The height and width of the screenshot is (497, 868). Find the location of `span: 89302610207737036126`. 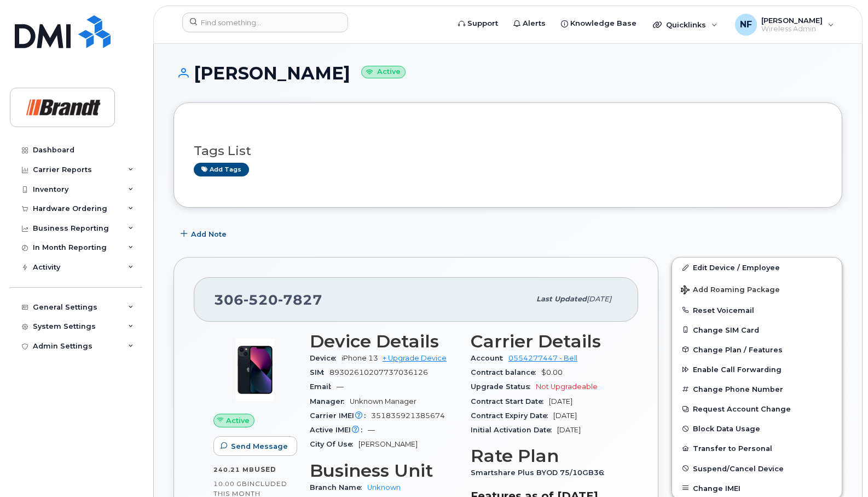

span: 89302610207737036126 is located at coordinates (379, 372).